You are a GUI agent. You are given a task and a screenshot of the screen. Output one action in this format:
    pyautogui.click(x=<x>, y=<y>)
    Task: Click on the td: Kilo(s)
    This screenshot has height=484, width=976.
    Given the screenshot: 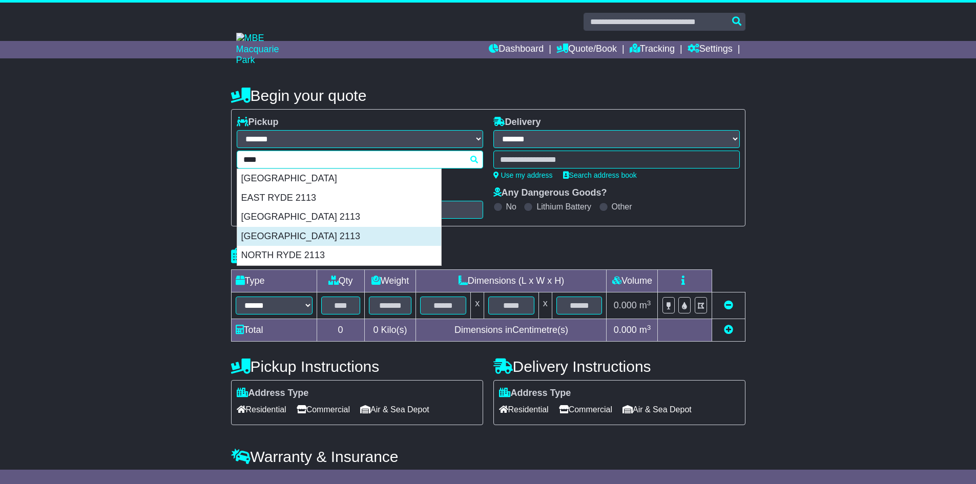 What is the action you would take?
    pyautogui.click(x=390, y=330)
    